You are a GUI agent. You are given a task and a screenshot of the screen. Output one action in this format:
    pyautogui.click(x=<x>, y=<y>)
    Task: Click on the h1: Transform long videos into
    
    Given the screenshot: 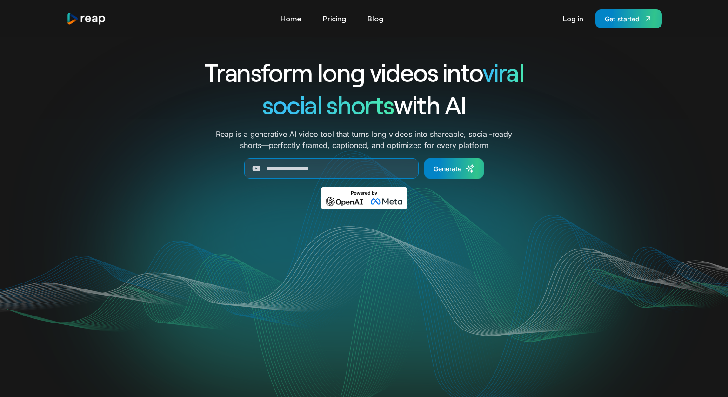 What is the action you would take?
    pyautogui.click(x=364, y=72)
    